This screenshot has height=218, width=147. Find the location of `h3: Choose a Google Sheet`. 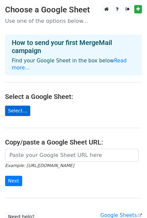

h3: Choose a Google Sheet is located at coordinates (73, 10).